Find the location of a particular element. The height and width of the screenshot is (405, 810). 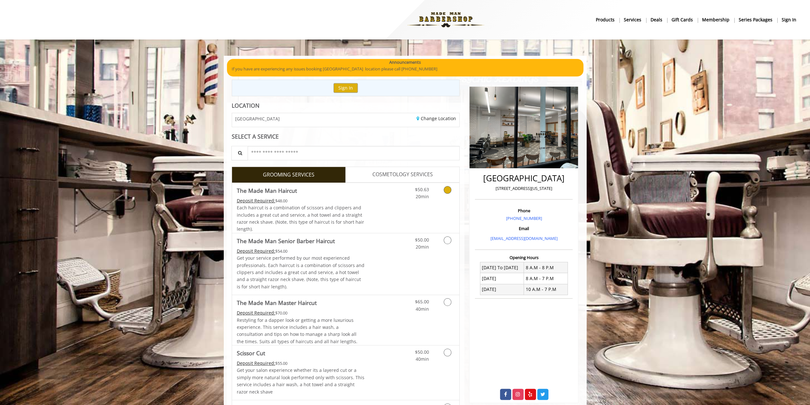

span: $65.00 is located at coordinates (422, 301).